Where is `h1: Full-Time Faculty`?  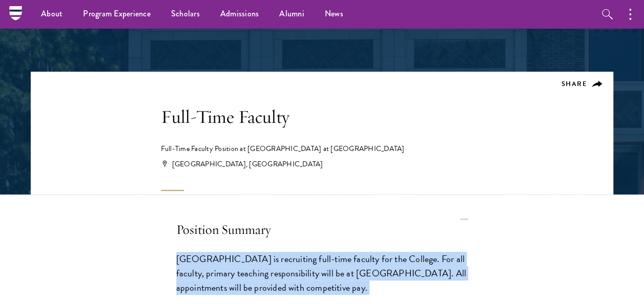
h1: Full-Time Faculty is located at coordinates (322, 117).